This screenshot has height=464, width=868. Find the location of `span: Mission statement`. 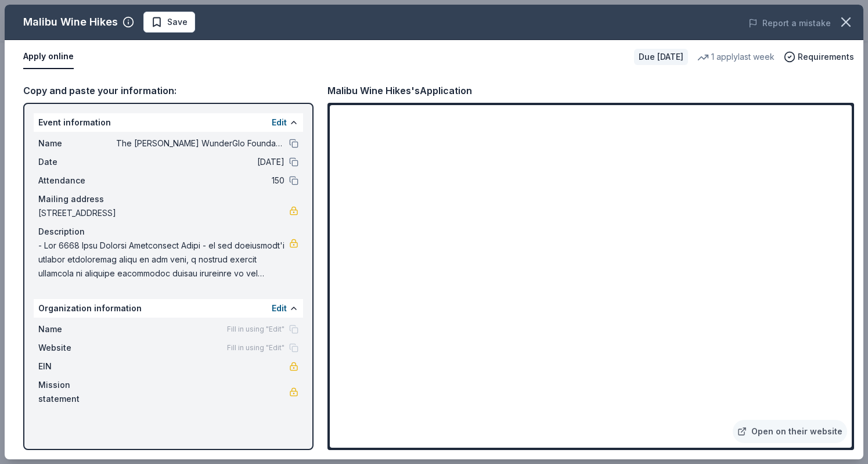

span: Mission statement is located at coordinates (77, 391).